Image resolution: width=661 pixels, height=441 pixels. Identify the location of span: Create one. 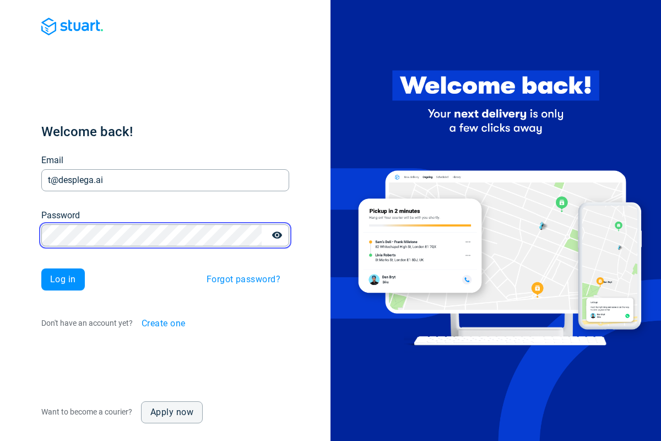
(164, 323).